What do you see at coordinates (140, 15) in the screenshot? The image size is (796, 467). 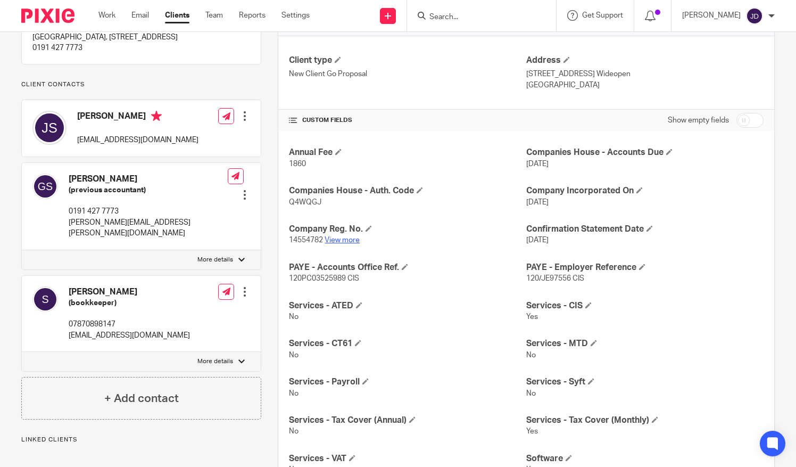 I see `a: Email` at bounding box center [140, 15].